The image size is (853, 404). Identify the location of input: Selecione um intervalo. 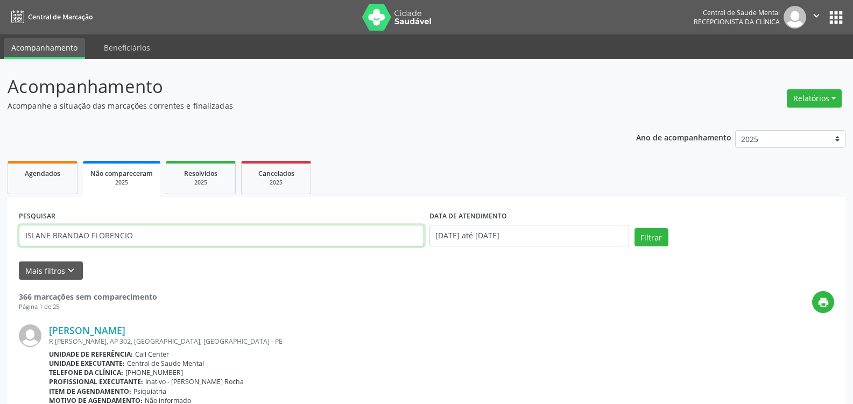
(529, 236).